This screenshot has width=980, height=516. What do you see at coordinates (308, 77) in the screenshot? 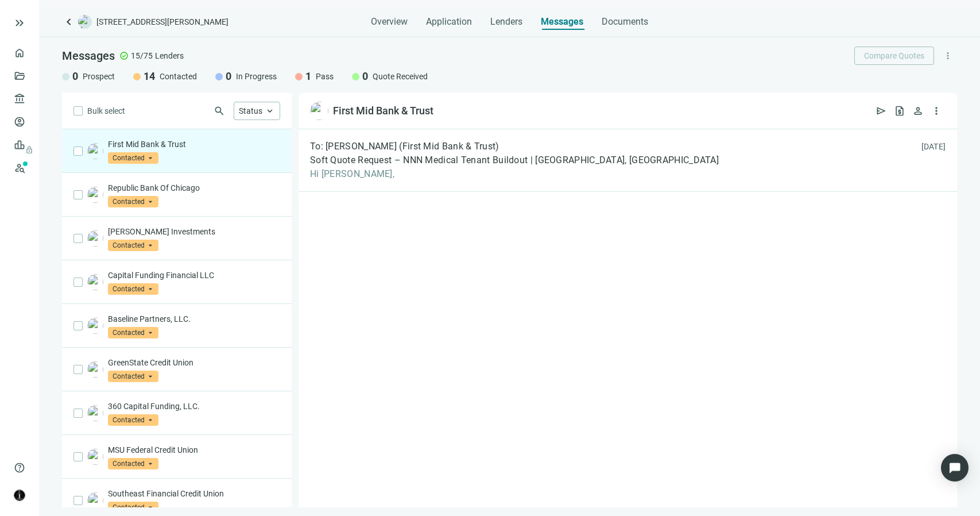
I see `span: 1` at bounding box center [308, 77].